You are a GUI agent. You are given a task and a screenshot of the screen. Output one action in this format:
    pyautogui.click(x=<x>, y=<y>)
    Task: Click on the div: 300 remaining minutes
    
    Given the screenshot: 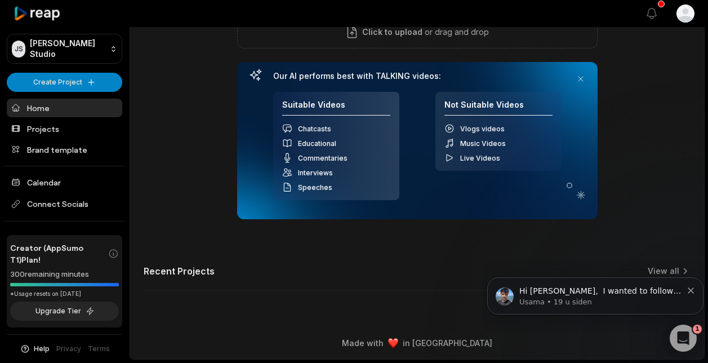 What is the action you would take?
    pyautogui.click(x=64, y=274)
    